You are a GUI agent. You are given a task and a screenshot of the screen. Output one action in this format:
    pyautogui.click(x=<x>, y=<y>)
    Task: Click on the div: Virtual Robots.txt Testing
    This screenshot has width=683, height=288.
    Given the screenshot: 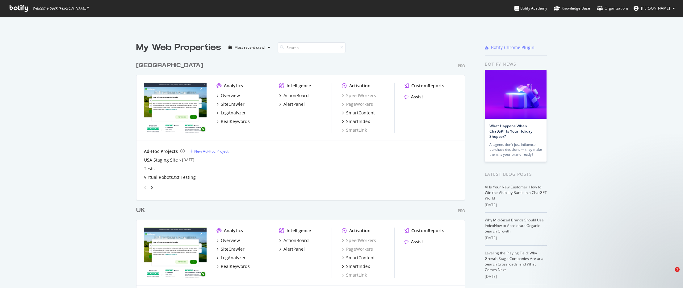 What is the action you would take?
    pyautogui.click(x=170, y=178)
    